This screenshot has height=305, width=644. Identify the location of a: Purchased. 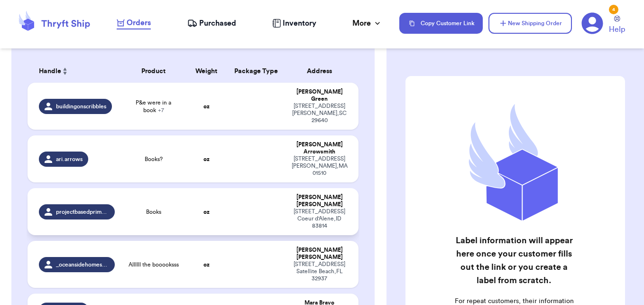
(211, 23).